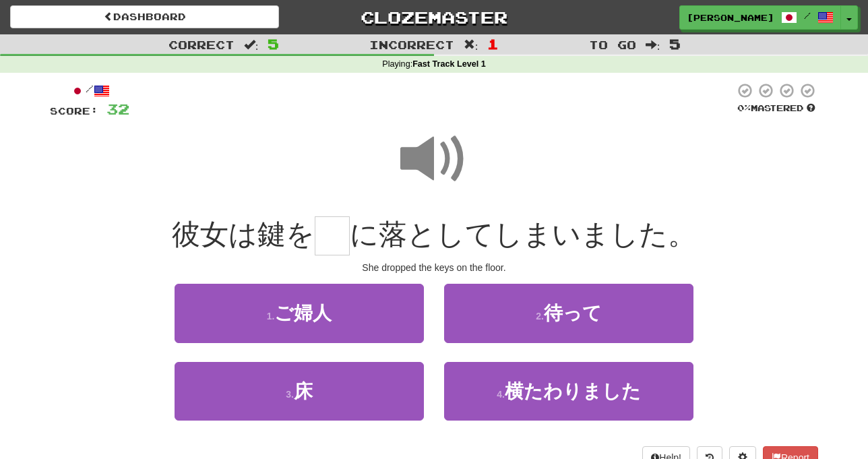  I want to click on a: Dashboard, so click(144, 17).